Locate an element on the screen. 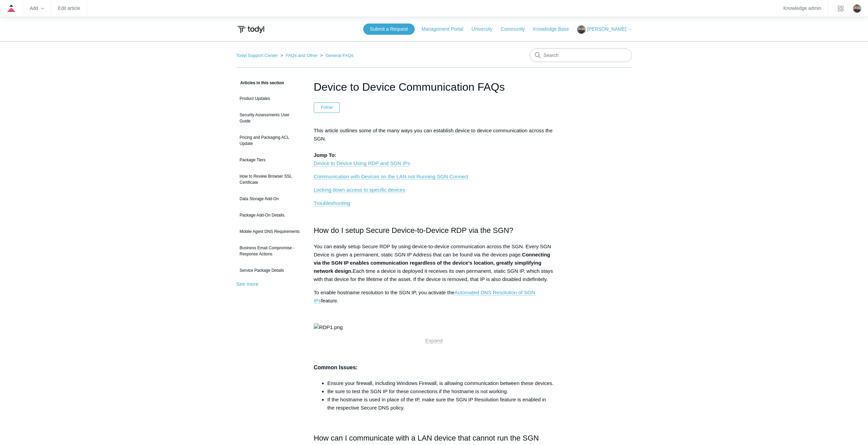 This screenshot has height=445, width=868. a: Management Portal is located at coordinates (445, 29).